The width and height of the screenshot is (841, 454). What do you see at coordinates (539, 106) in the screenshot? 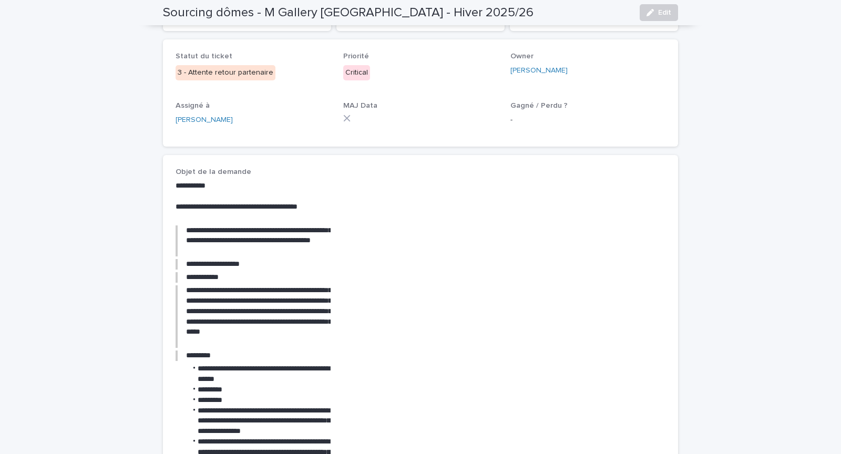
I see `span: Gagné / Perdu ?` at bounding box center [539, 106].